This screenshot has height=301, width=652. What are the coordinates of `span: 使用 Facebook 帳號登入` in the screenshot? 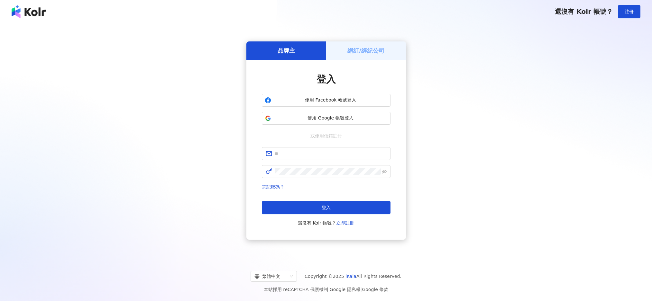 It's located at (331, 100).